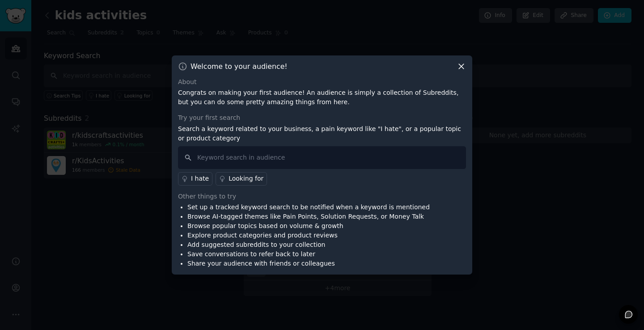 The image size is (644, 330). Describe the element at coordinates (246, 179) in the screenshot. I see `div: Looking for` at that location.